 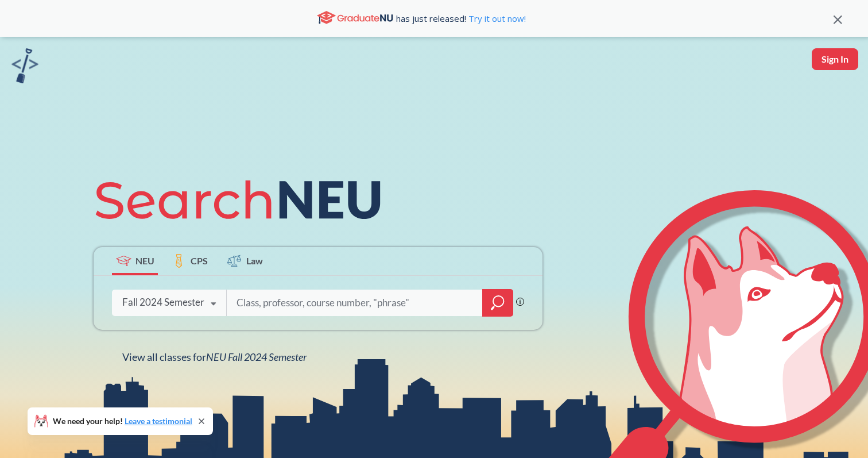 I want to click on button: Sign In, so click(x=835, y=59).